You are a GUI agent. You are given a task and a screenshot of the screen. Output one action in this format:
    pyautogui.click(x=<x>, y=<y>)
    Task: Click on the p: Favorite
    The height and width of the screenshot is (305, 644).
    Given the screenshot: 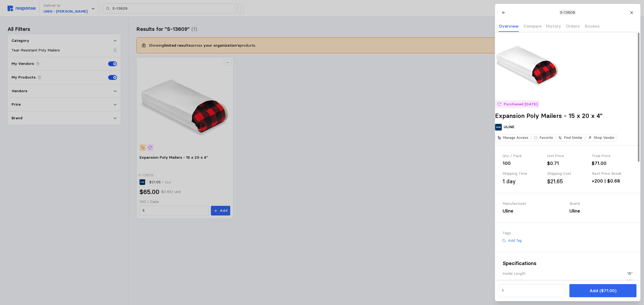 What is the action you would take?
    pyautogui.click(x=546, y=138)
    